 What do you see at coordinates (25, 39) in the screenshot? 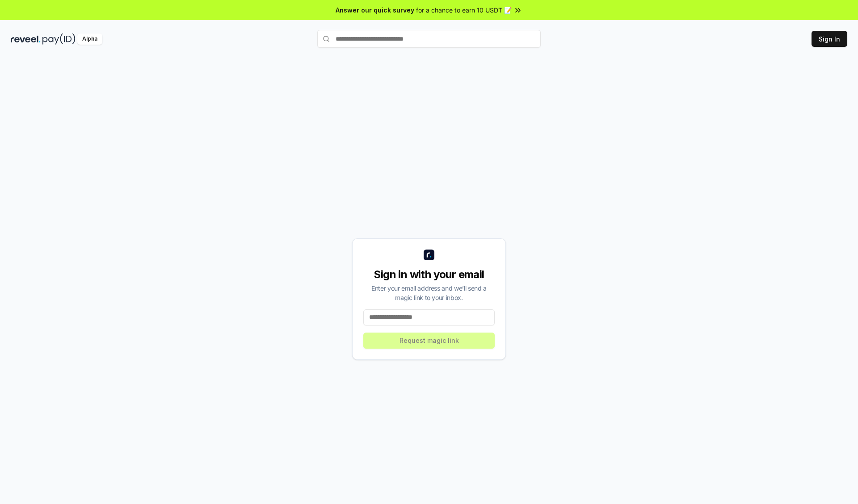
I see `img: reveel_dark` at bounding box center [25, 39].